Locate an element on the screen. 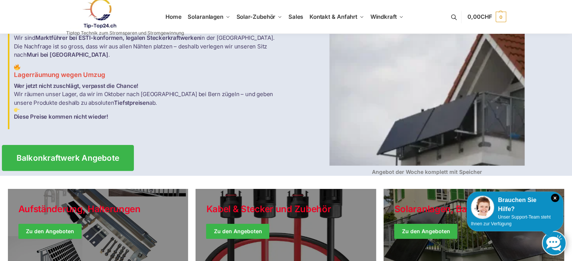  a: 0,00CHF 0 is located at coordinates (487, 17).